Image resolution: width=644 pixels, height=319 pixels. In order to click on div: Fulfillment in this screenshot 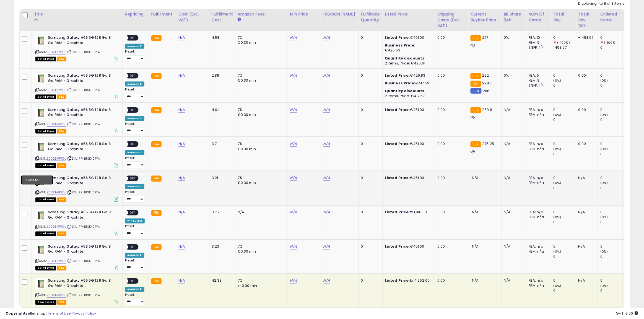, I will do `click(163, 14)`.